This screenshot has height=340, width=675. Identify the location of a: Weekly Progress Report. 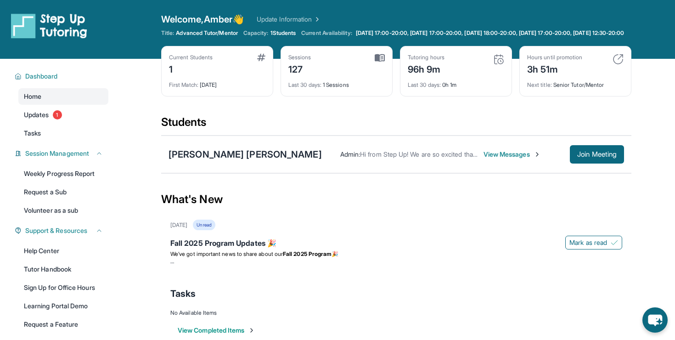
(63, 174).